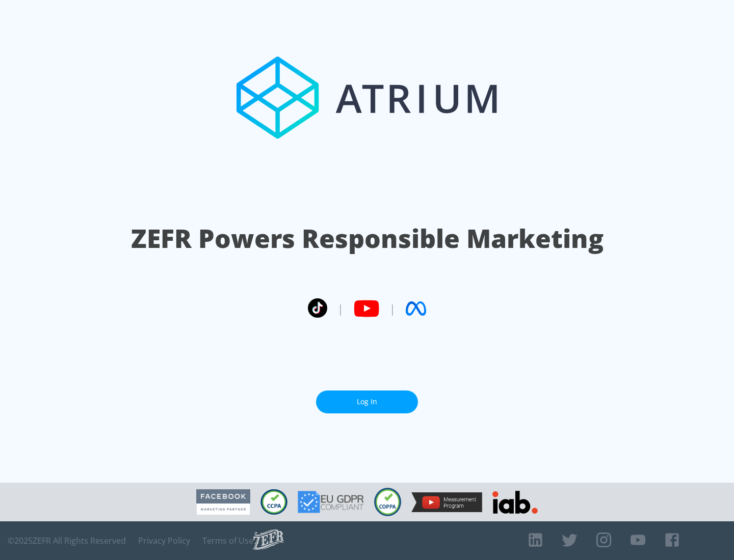 The image size is (734, 560). What do you see at coordinates (273, 502) in the screenshot?
I see `img: CCPA Compliant` at bounding box center [273, 502].